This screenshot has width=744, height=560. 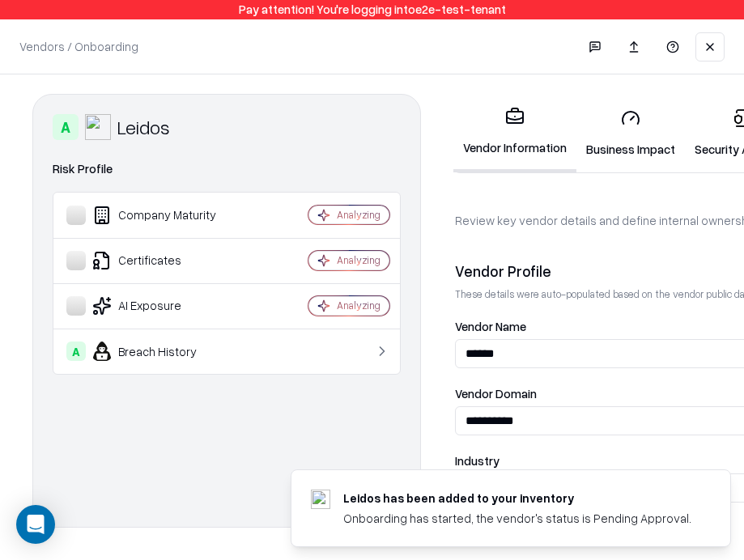 I want to click on div: Leidos has been added to your inventory, so click(x=518, y=498).